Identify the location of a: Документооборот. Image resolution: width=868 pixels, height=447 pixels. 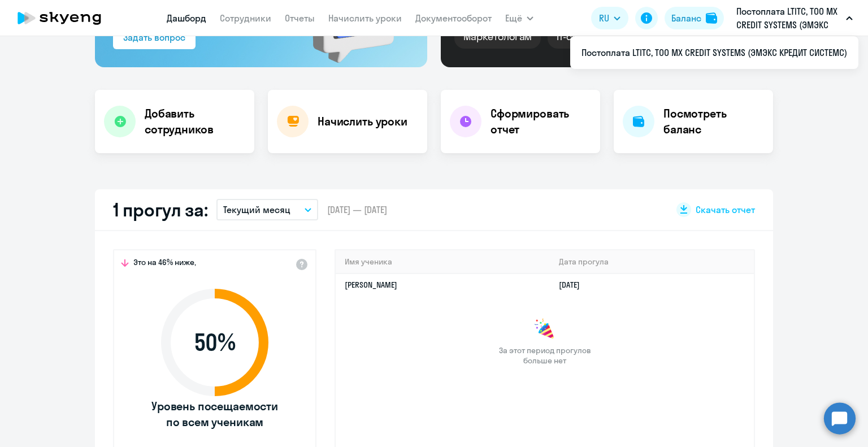
(453, 18).